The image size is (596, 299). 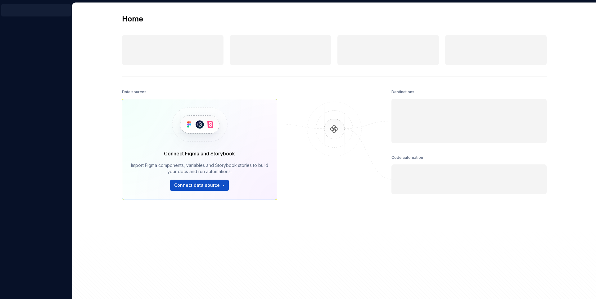 What do you see at coordinates (133, 19) in the screenshot?
I see `h2: Home` at bounding box center [133, 19].